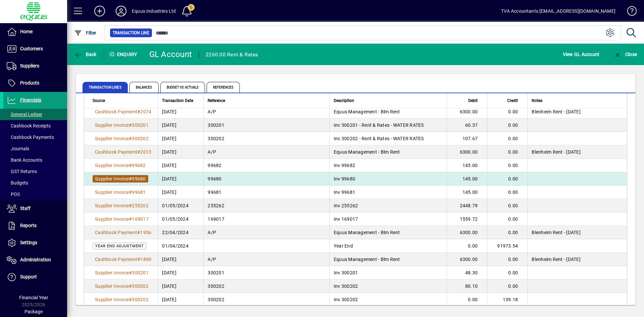 This screenshot has width=644, height=317. Describe the element at coordinates (175, 233) in the screenshot. I see `span: 22/04/2024` at that location.